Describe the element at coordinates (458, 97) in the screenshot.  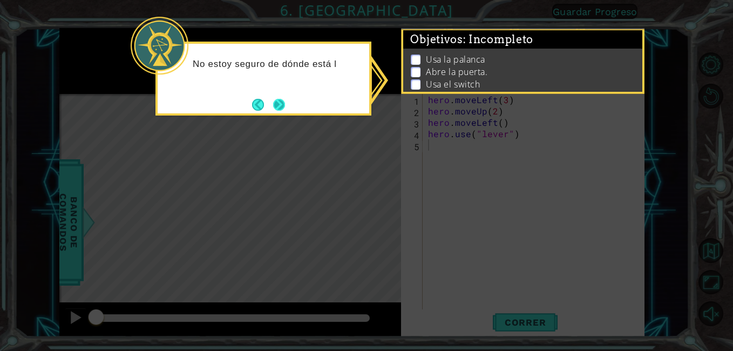
I see `p: Llega a la salida` at that location.